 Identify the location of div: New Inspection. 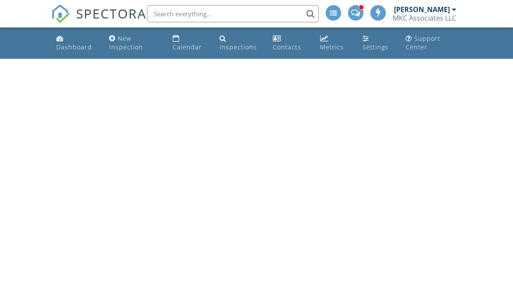
(126, 43).